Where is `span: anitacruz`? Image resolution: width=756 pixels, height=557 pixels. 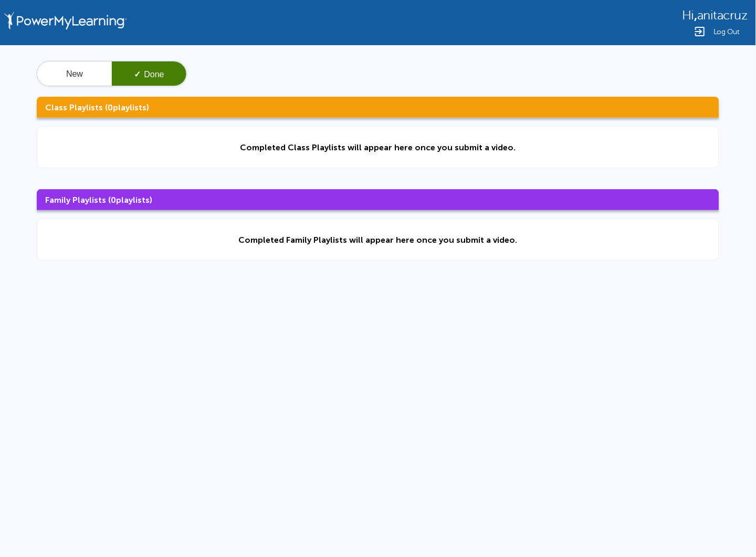
span: anitacruz is located at coordinates (723, 15).